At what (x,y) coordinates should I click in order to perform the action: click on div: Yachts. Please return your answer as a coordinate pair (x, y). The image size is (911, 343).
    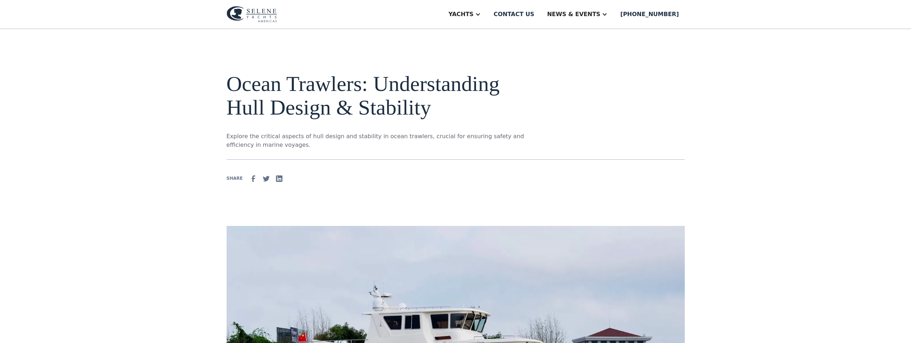
    Looking at the image, I should click on (461, 14).